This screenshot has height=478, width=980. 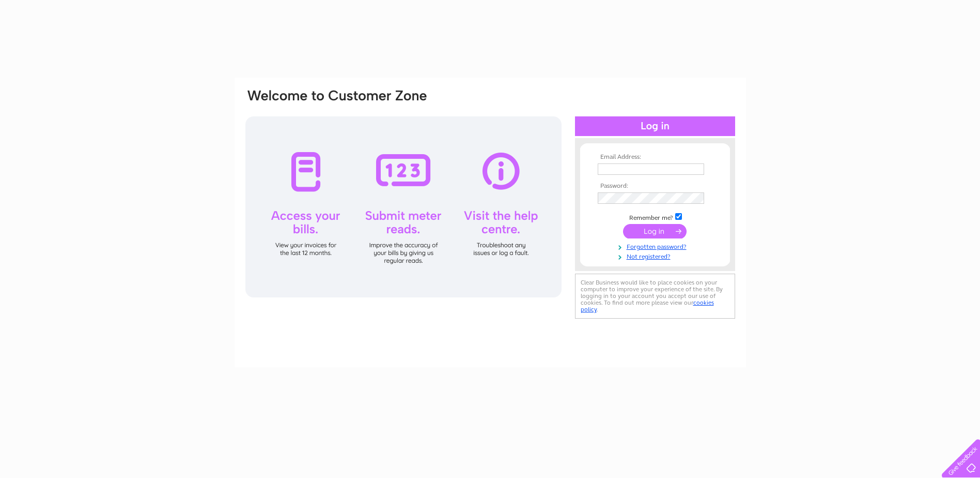 What do you see at coordinates (655, 231) in the screenshot?
I see `input: Submit` at bounding box center [655, 231].